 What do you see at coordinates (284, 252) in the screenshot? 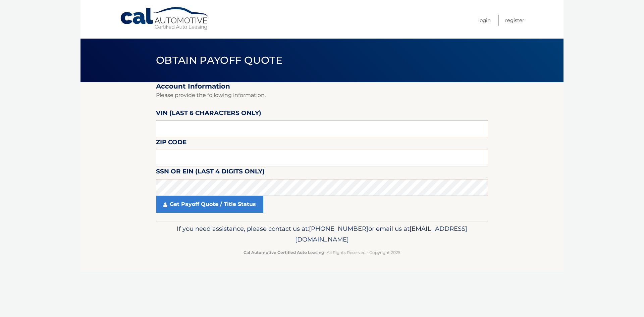
I see `strong: Cal Automotive Certified Auto Leasing` at bounding box center [284, 252].